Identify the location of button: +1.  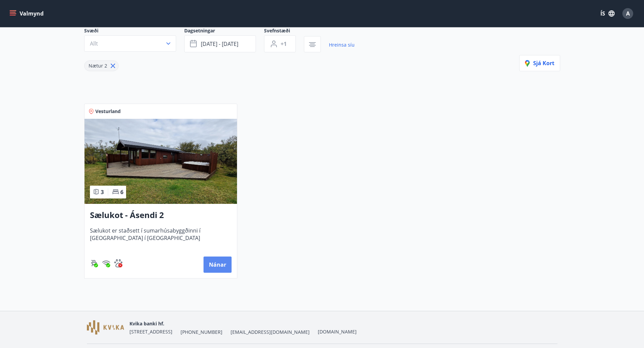
(280, 44).